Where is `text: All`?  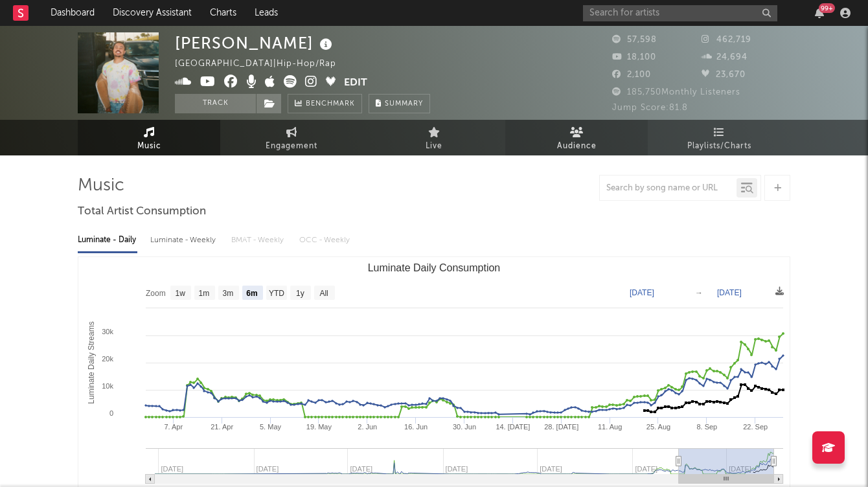 text: All is located at coordinates (323, 293).